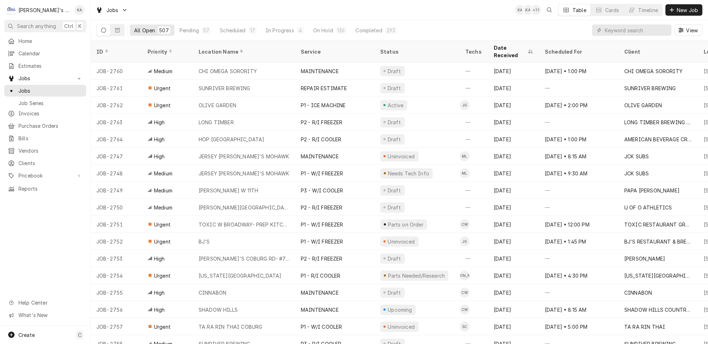 Image resolution: width=708 pixels, height=344 pixels. What do you see at coordinates (688, 10) in the screenshot?
I see `span: New Job` at bounding box center [688, 10].